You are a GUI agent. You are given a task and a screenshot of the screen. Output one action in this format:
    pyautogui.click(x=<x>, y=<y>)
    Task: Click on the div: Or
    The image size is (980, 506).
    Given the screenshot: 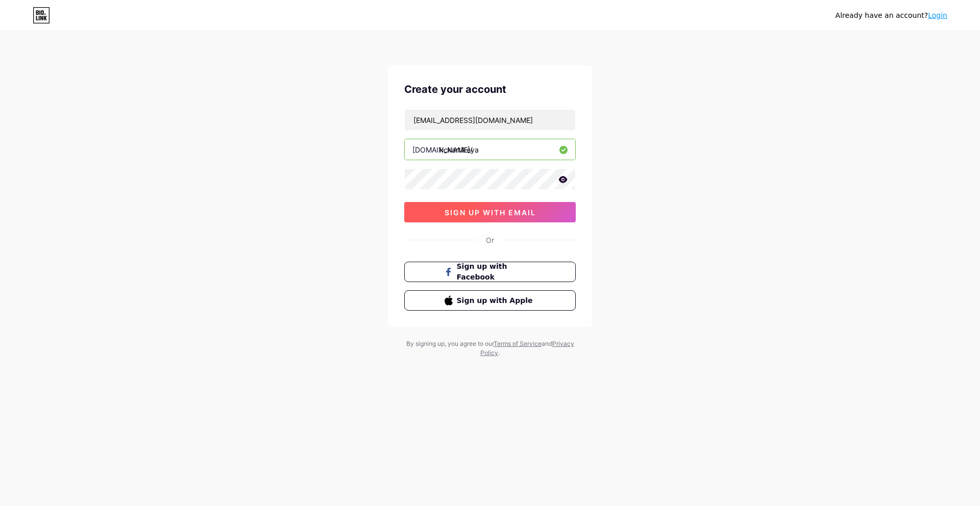 What is the action you would take?
    pyautogui.click(x=490, y=240)
    